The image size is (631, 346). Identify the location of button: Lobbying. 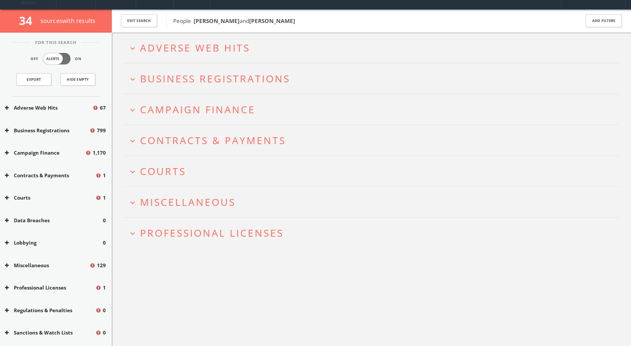
(54, 243).